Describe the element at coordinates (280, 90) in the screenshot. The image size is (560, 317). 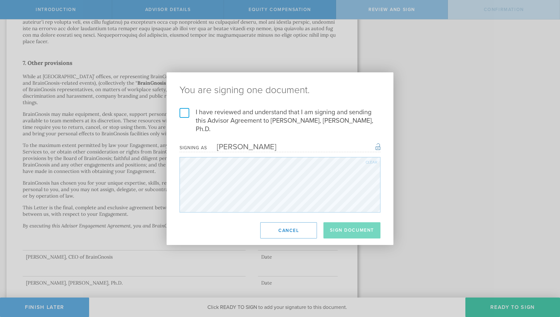
I see `ng-pluralize: You are signing one document.` at that location.